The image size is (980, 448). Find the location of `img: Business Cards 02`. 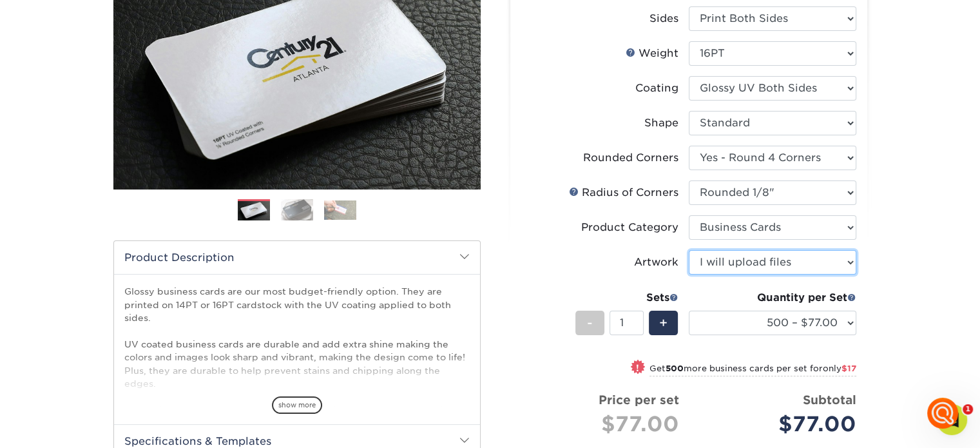

img: Business Cards 02 is located at coordinates (297, 210).